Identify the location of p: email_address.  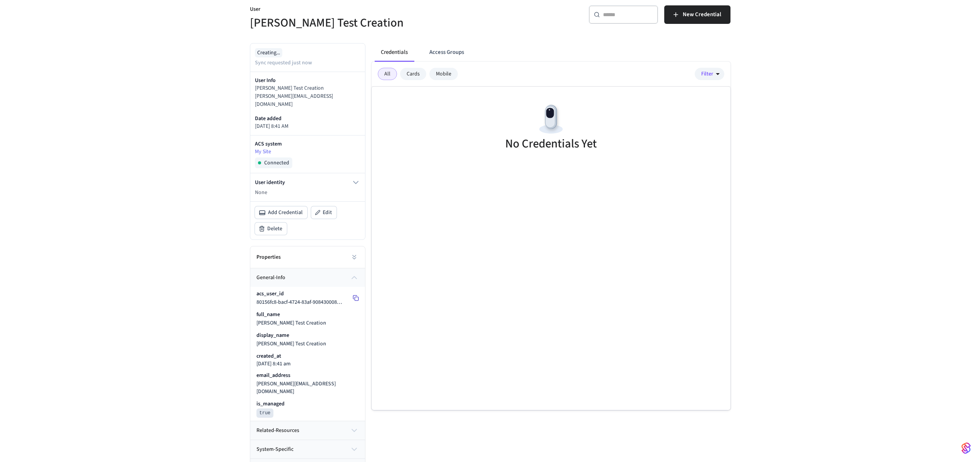
(274, 375).